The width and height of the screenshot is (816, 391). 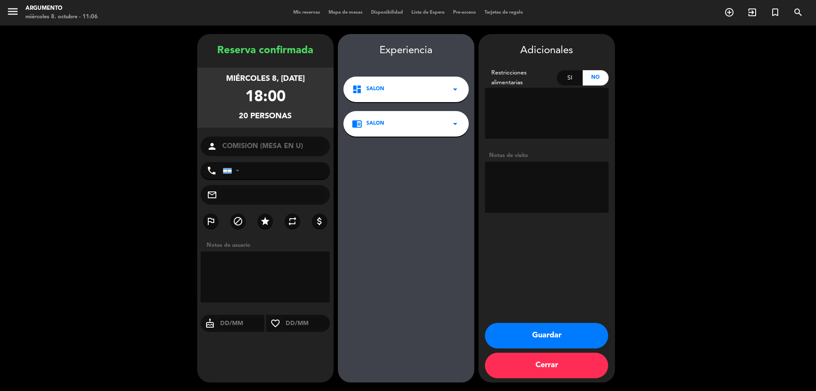 I want to click on i: exit_to_app, so click(x=752, y=12).